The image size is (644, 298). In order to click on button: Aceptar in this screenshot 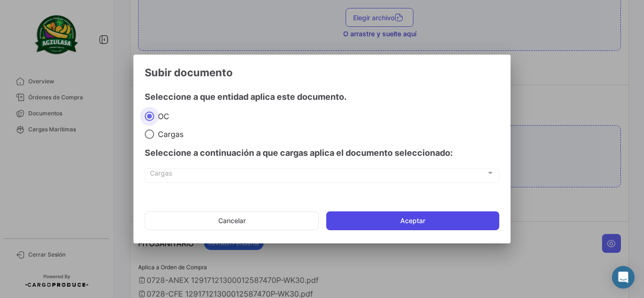, I will do `click(412, 221)`.